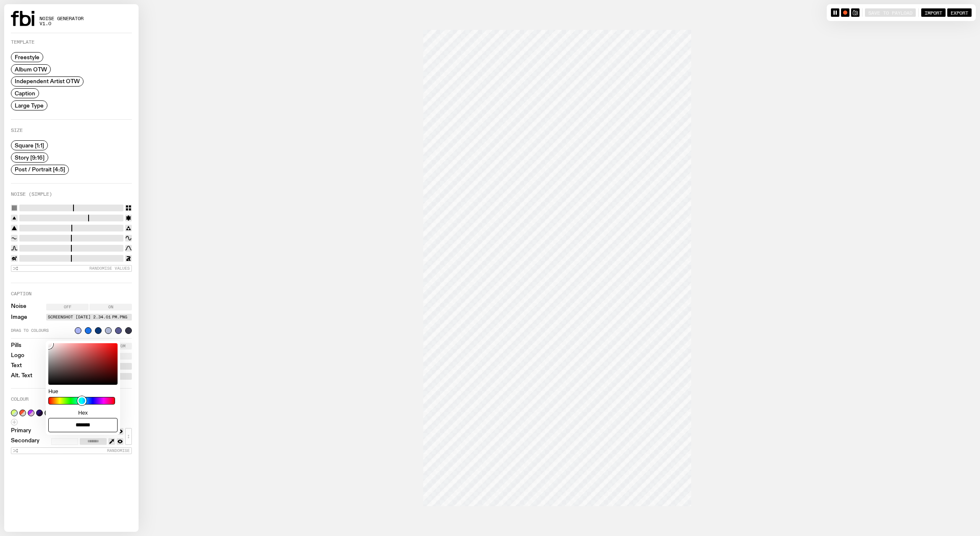 The height and width of the screenshot is (536, 980). Describe the element at coordinates (934, 13) in the screenshot. I see `button: Import` at that location.